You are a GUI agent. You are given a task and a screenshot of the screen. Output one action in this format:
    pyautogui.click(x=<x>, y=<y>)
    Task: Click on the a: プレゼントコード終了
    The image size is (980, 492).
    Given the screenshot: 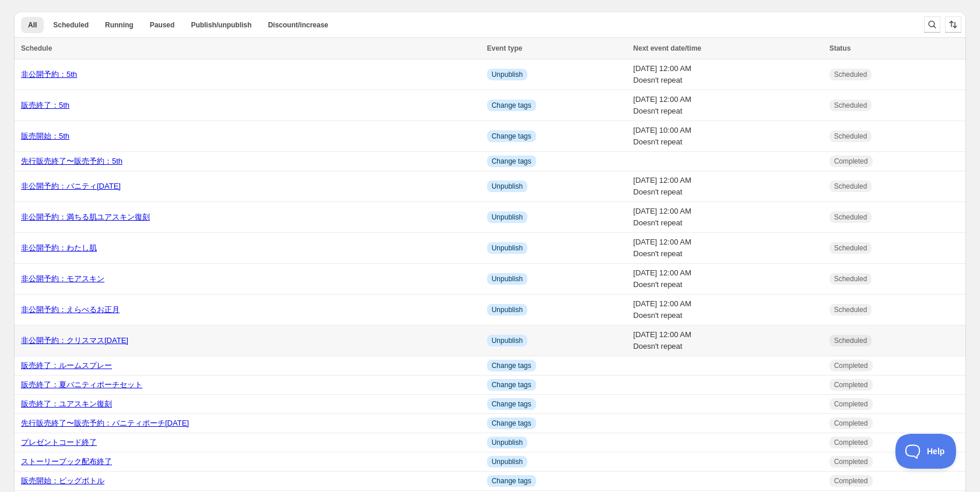 What is the action you would take?
    pyautogui.click(x=59, y=442)
    